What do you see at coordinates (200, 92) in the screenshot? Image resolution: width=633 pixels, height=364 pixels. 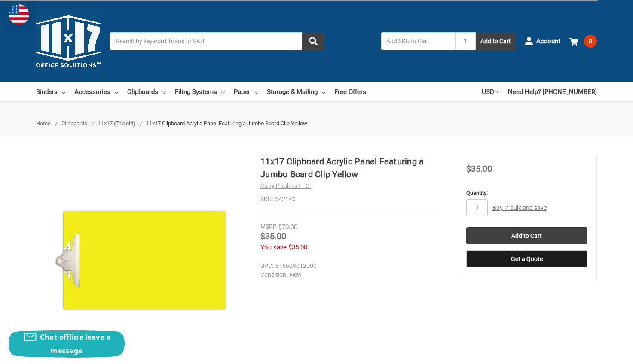 I see `a: Filing Systems` at bounding box center [200, 92].